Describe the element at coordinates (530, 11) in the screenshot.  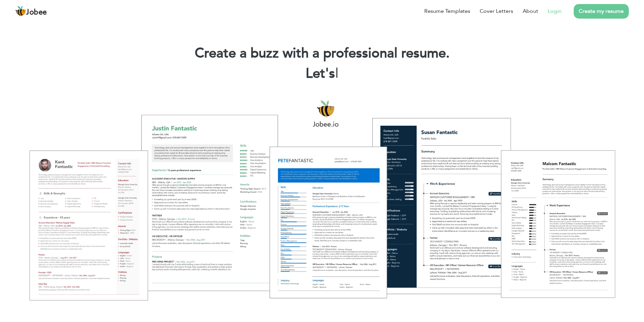
I see `a: About` at that location.